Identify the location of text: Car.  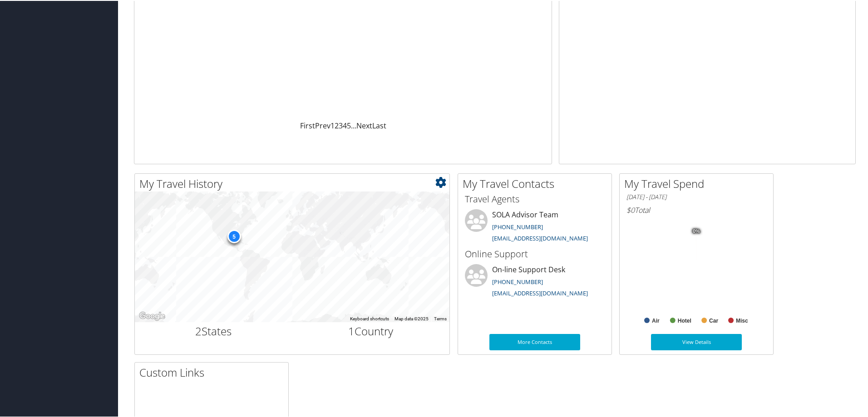
(714, 320).